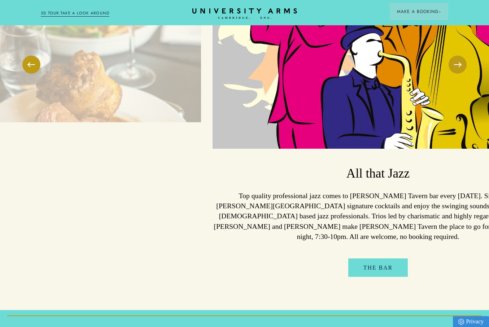  I want to click on button: Previous Slide, so click(31, 65).